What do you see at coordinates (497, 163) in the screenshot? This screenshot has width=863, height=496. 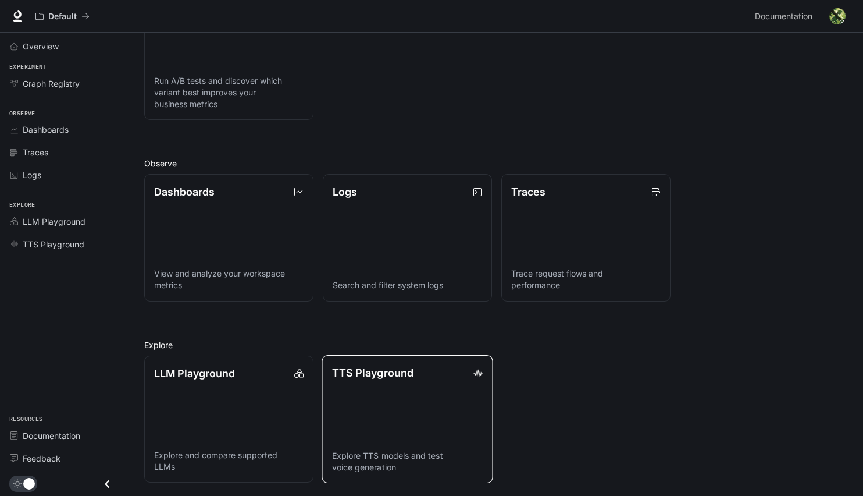 I see `h2: Observe` at bounding box center [497, 163].